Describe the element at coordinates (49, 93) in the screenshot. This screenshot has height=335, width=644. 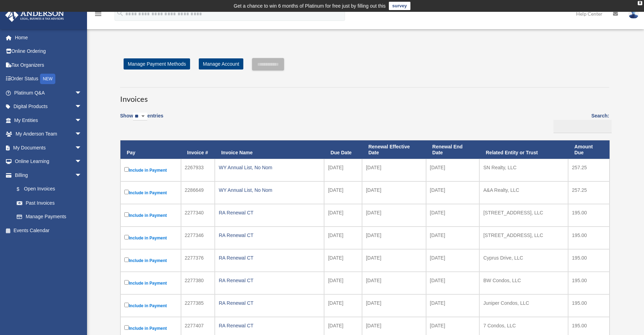
I see `a: Platinum Q&Aarrow_drop_down` at that location.